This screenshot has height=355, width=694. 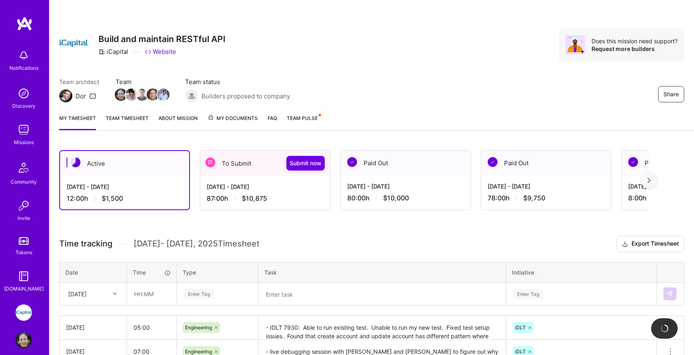 I want to click on div: 80:00 h, so click(x=406, y=198).